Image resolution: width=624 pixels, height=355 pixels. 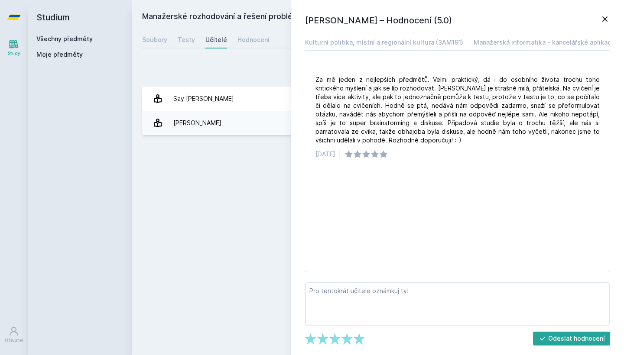 I want to click on h2: Manažerské rozhodování a řešení problémů (3MA414), so click(x=329, y=17).